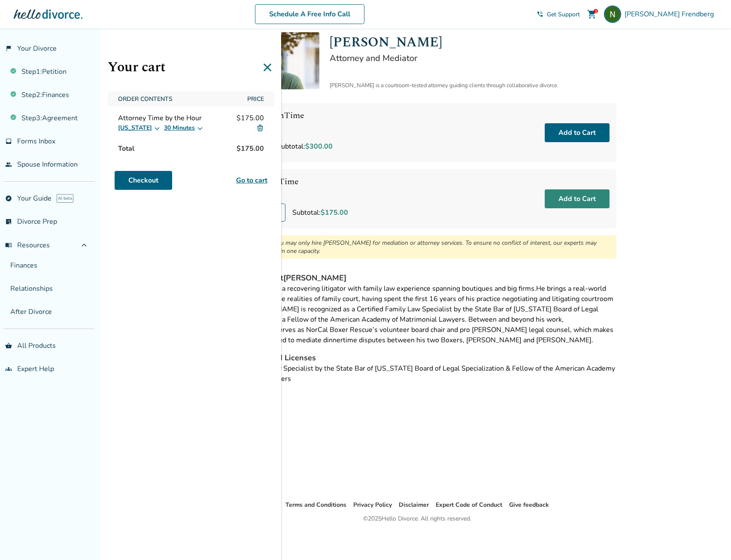 Image resolution: width=731 pixels, height=560 pixels. What do you see at coordinates (143, 180) in the screenshot?
I see `a: Checkout` at bounding box center [143, 180].